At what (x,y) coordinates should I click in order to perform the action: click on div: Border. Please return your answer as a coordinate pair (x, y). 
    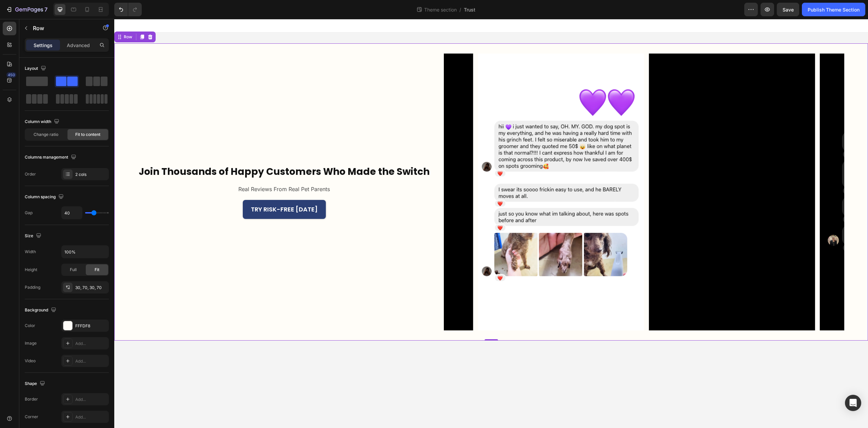
    Looking at the image, I should click on (31, 399).